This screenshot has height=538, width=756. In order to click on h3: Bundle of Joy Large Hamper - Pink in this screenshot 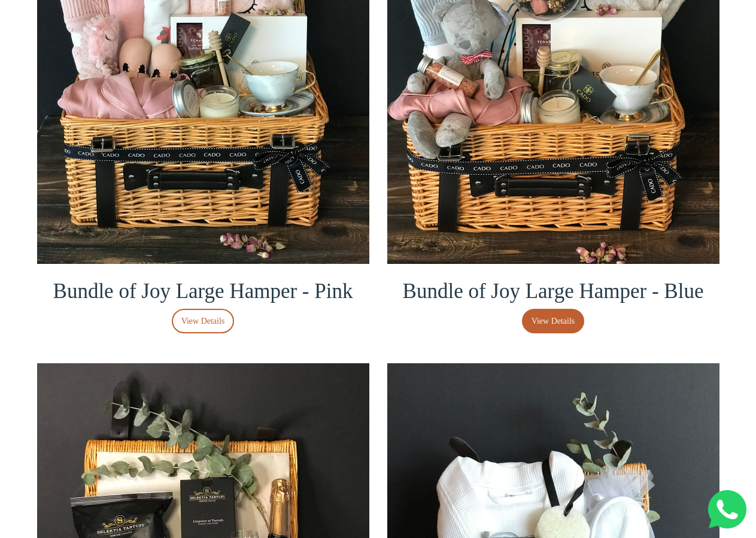, I will do `click(203, 292)`.